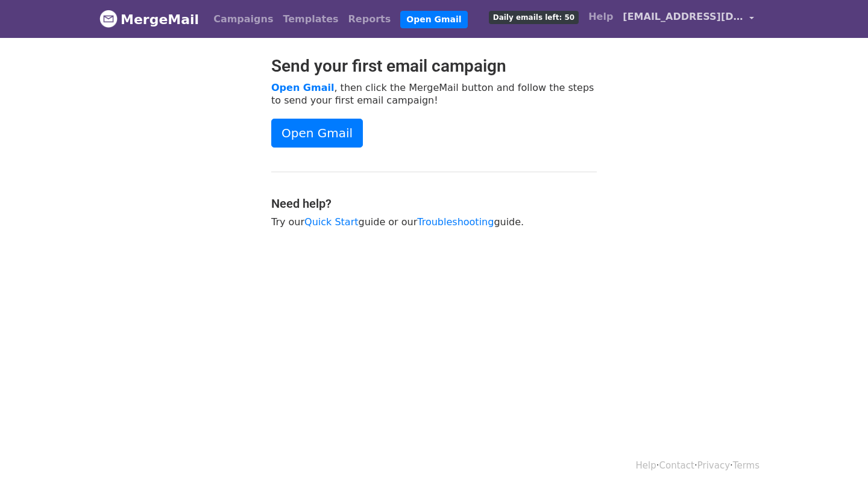  I want to click on a: Templates, so click(310, 19).